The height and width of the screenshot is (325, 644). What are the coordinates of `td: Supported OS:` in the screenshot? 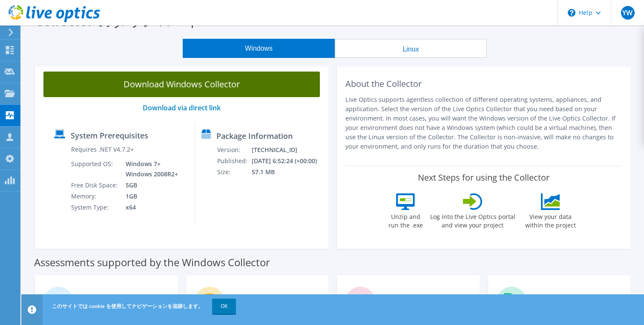 It's located at (95, 169).